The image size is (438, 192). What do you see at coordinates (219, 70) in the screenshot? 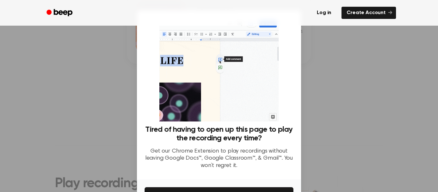
I see `img: Beep extension in action` at bounding box center [219, 70].